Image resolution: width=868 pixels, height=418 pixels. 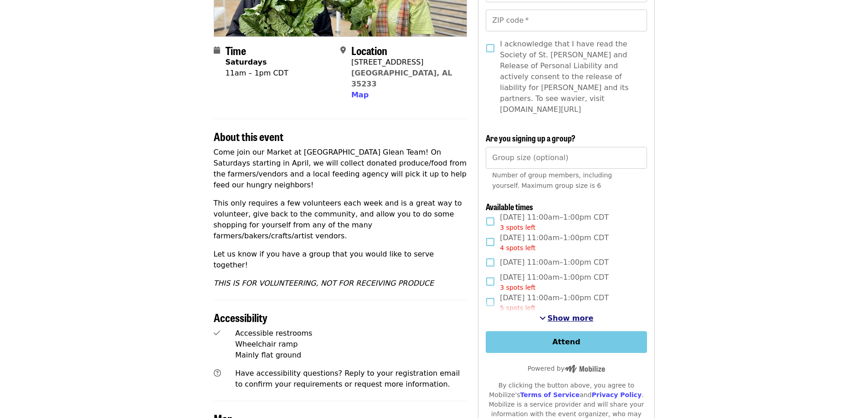 What do you see at coordinates (369, 50) in the screenshot?
I see `span: Location` at bounding box center [369, 50].